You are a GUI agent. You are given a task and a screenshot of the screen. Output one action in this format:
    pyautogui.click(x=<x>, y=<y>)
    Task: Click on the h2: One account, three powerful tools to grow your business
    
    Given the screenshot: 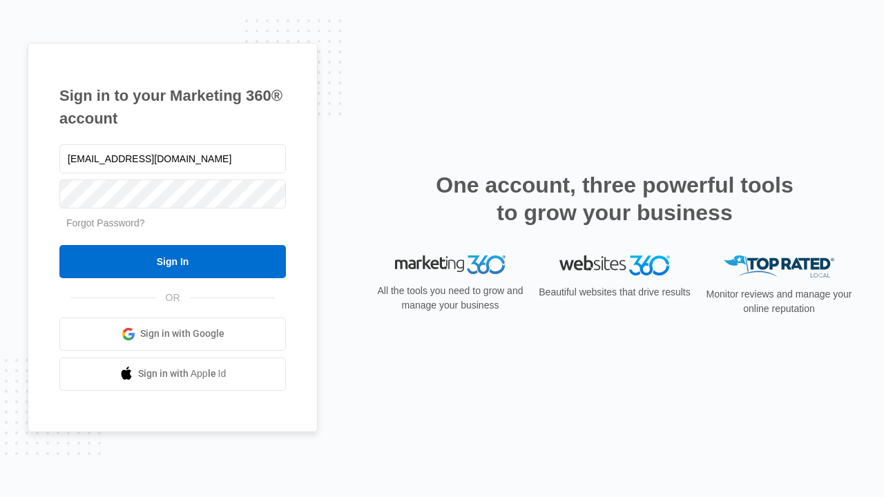 What is the action you would take?
    pyautogui.click(x=615, y=199)
    